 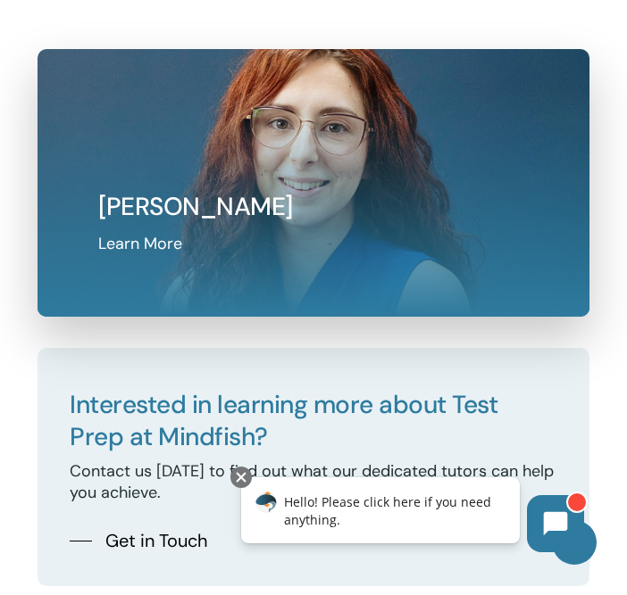 What do you see at coordinates (44, 39) in the screenshot?
I see `img: Avatar` at bounding box center [44, 39].